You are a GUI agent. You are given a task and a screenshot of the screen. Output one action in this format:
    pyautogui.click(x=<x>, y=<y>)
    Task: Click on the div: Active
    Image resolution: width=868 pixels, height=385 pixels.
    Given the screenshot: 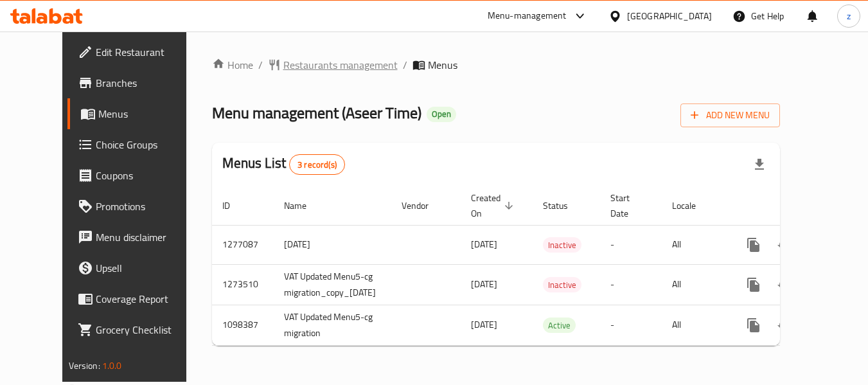 What is the action you would take?
    pyautogui.click(x=559, y=325)
    